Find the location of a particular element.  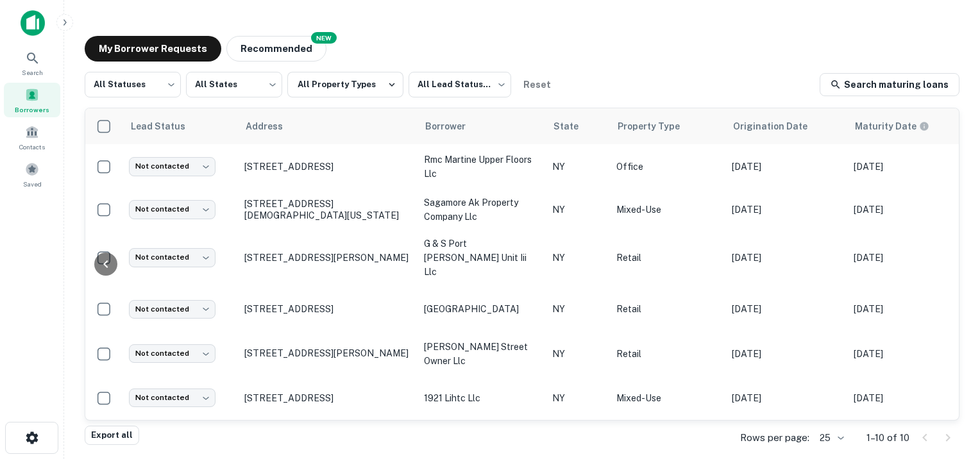

a: Borrowers is located at coordinates (32, 100).